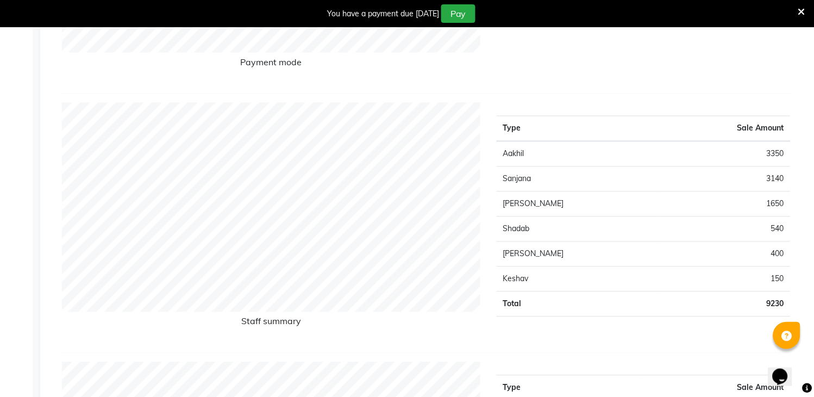  What do you see at coordinates (725, 229) in the screenshot?
I see `td: 540` at bounding box center [725, 229].